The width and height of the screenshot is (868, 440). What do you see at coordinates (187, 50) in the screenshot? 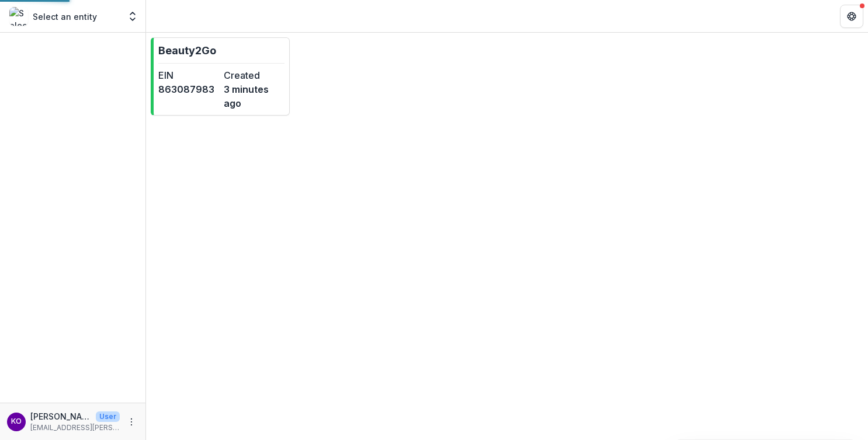
I see `p: Beauty2Go` at bounding box center [187, 50].